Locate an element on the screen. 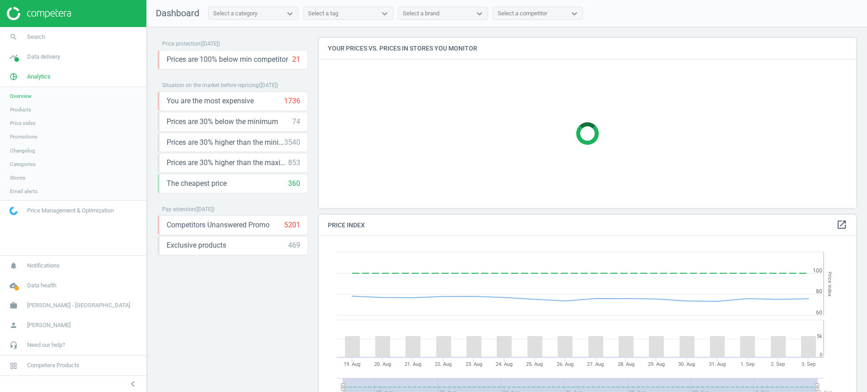 The image size is (867, 392). span: Products is located at coordinates (20, 110).